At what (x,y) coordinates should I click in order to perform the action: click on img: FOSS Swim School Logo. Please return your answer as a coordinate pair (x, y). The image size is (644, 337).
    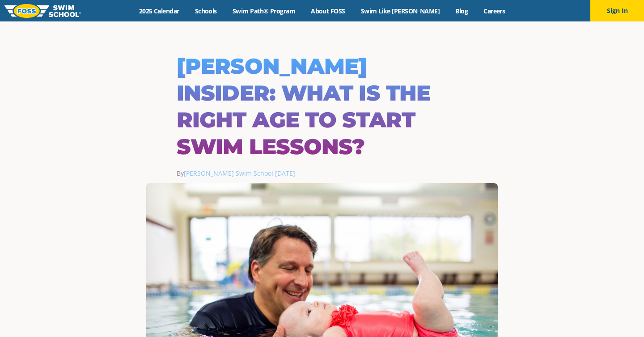
    Looking at the image, I should click on (43, 10).